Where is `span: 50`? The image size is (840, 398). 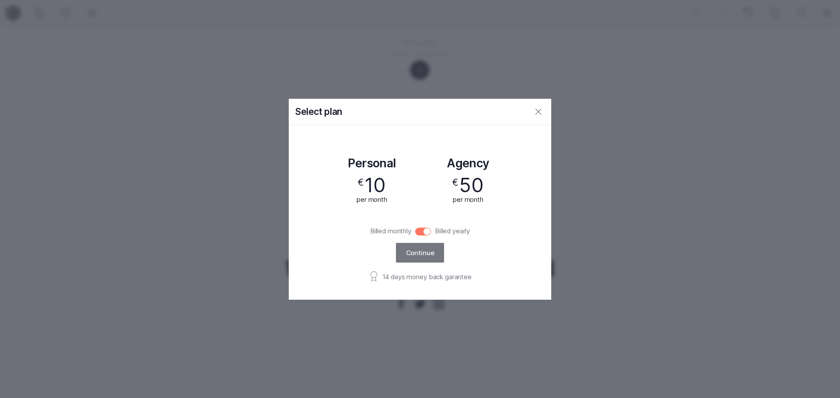
span: 50 is located at coordinates (471, 185).